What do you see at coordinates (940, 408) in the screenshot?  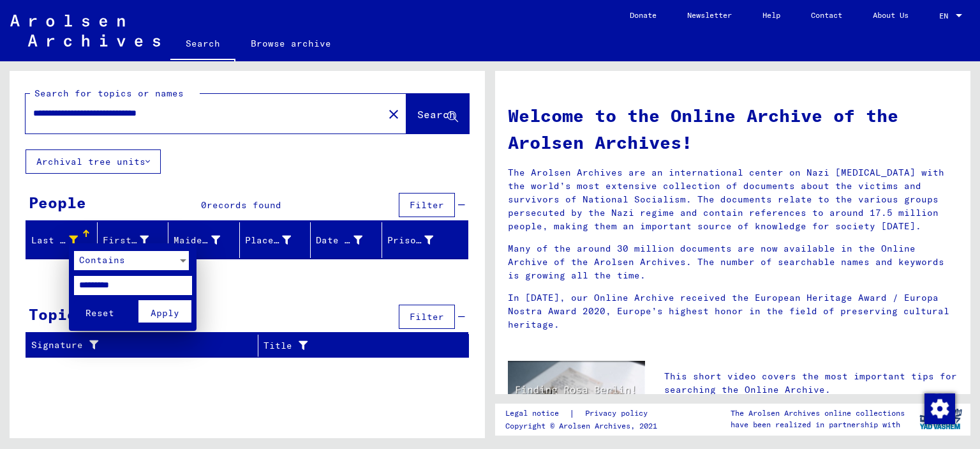 I see `img: Change consent` at bounding box center [940, 408].